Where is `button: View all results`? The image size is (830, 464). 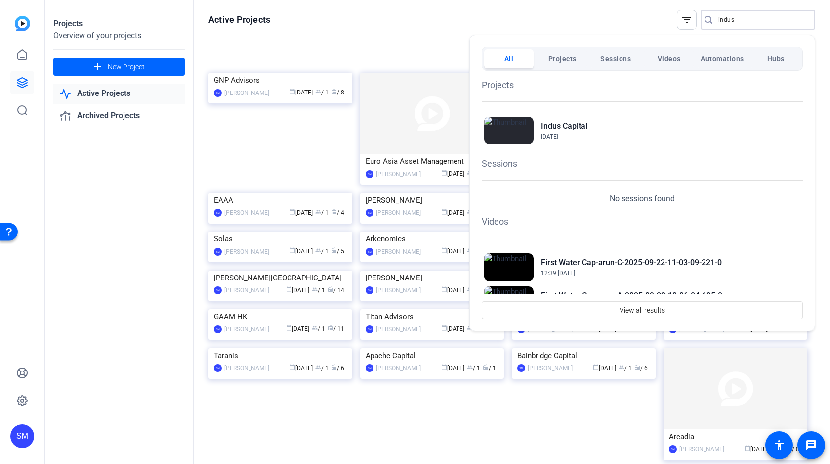
button: View all results is located at coordinates (642, 310).